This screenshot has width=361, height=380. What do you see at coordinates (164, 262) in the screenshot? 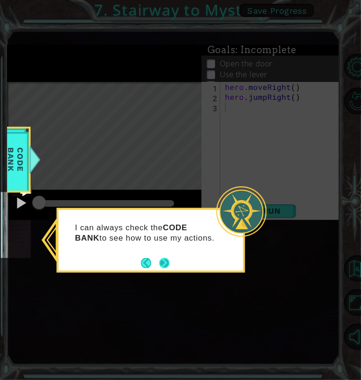
I see `button: Next` at bounding box center [164, 262].